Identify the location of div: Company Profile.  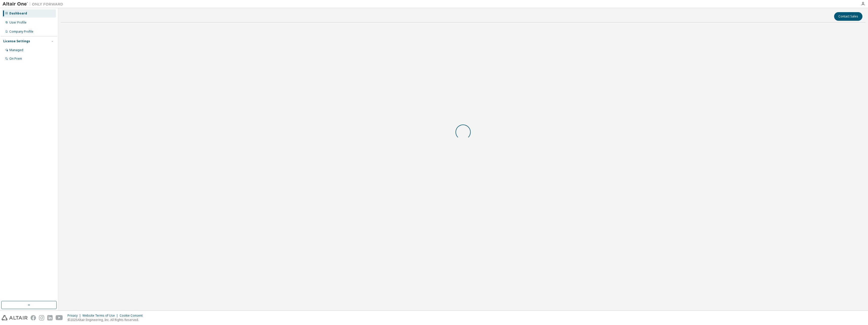
(21, 31).